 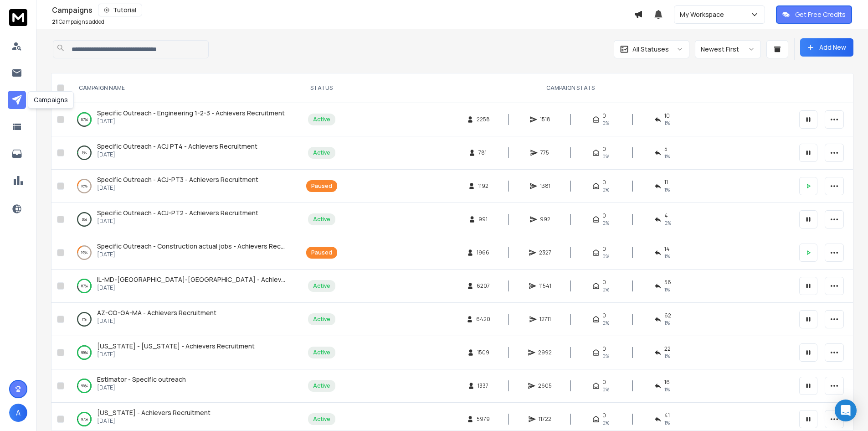 I want to click on span: 10, so click(x=667, y=116).